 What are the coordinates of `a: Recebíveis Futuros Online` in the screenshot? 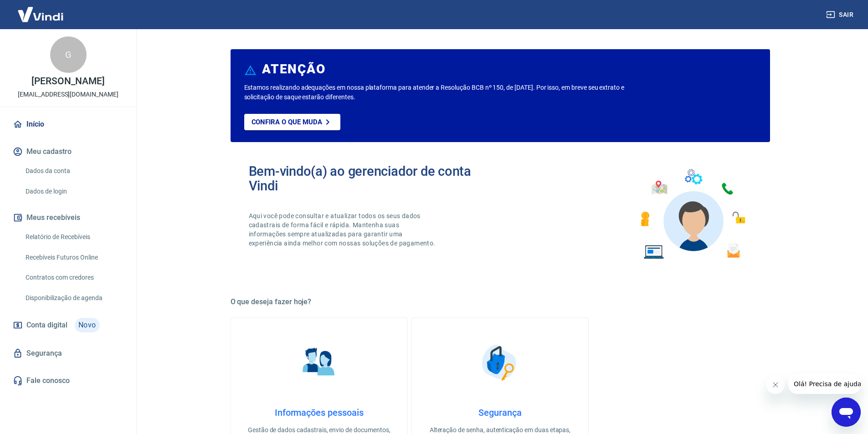 It's located at (73, 257).